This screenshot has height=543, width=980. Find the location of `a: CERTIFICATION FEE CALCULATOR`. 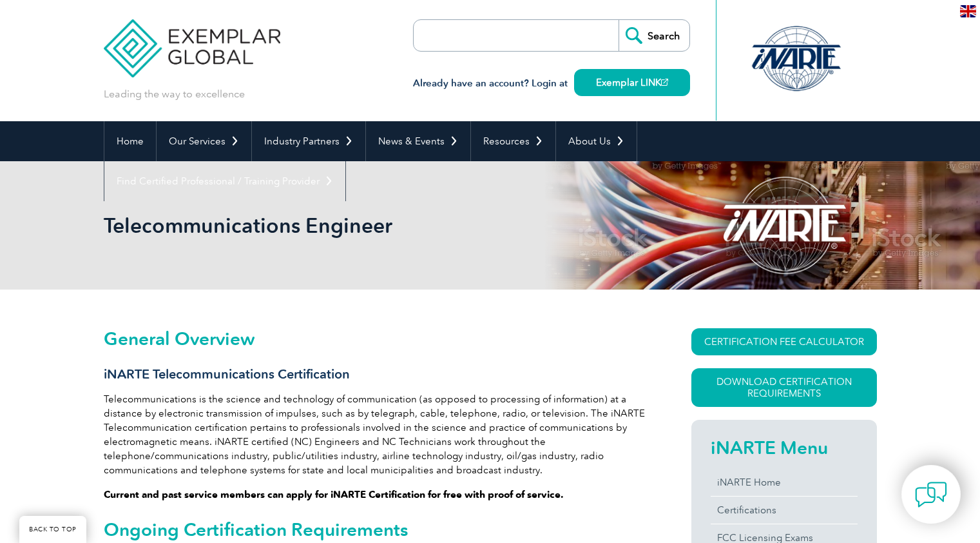

a: CERTIFICATION FEE CALCULATOR is located at coordinates (784, 342).